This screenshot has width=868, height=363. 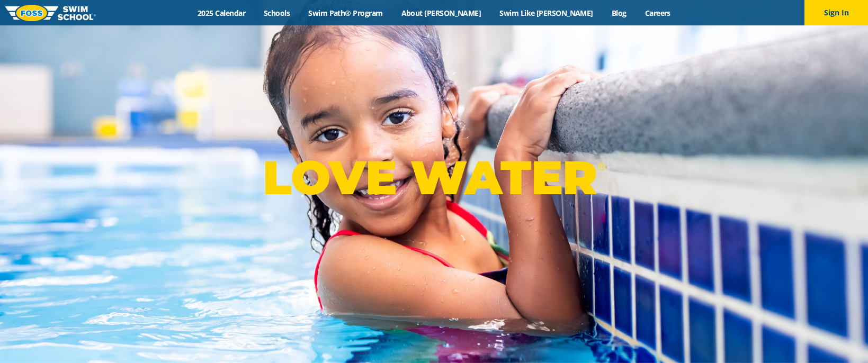 What do you see at coordinates (222, 12) in the screenshot?
I see `a: 2025 Calendar` at bounding box center [222, 12].